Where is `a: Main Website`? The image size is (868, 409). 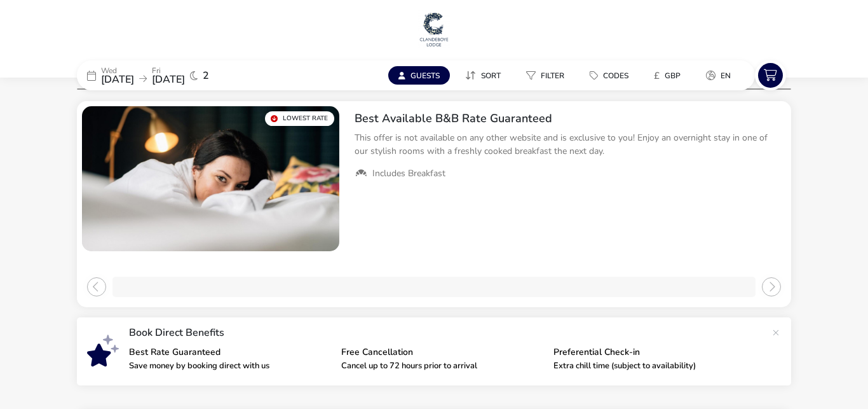
a: Main Website is located at coordinates (434, 29).